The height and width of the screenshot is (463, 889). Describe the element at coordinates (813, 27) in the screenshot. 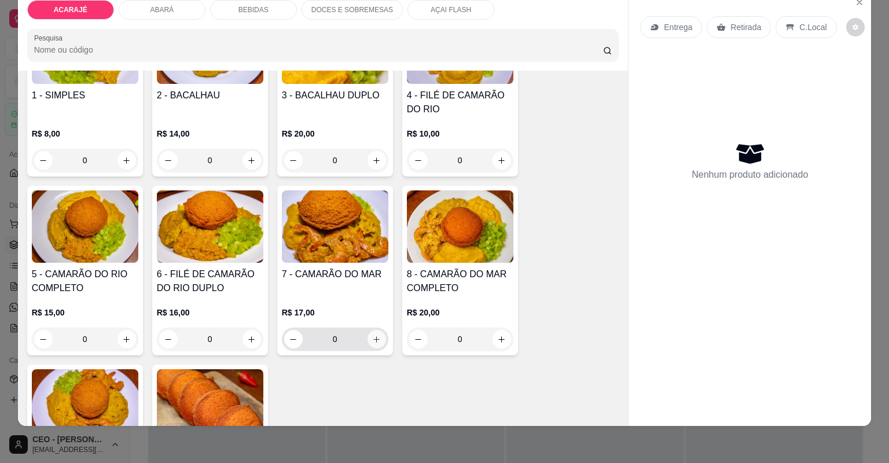

I see `p: C.Local` at that location.